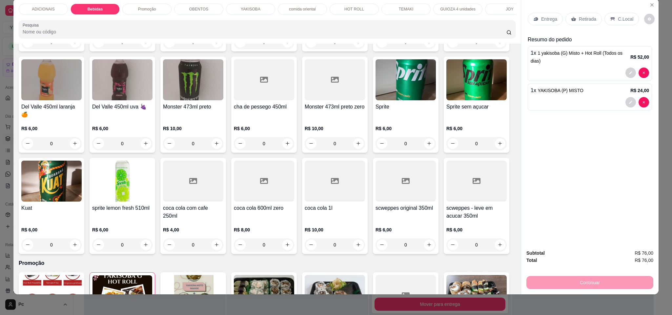  What do you see at coordinates (354, 9) in the screenshot?
I see `p: HOT ROLL` at bounding box center [354, 9].